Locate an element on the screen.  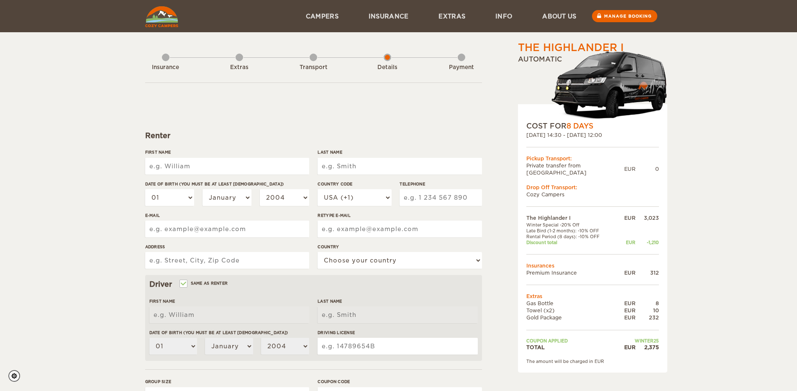
label: Address is located at coordinates (227, 246).